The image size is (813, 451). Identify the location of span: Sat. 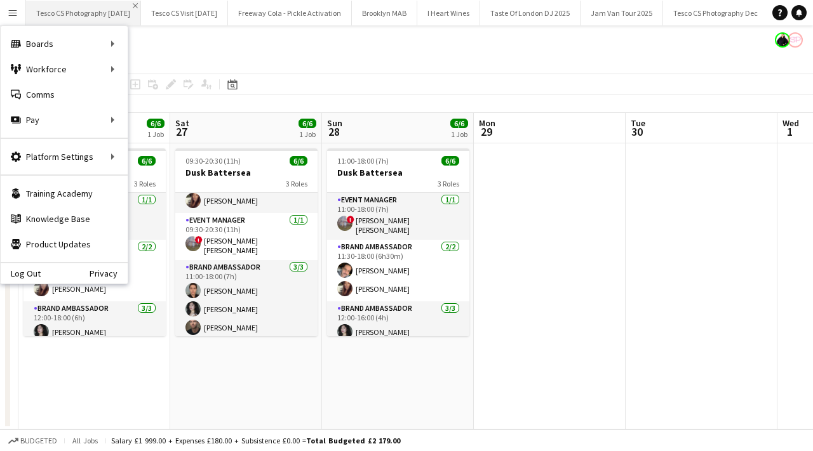
(182, 123).